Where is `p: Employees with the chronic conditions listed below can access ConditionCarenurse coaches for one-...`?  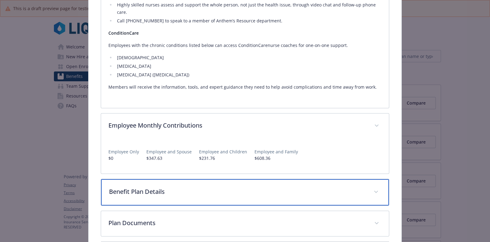
p: Employees with the chronic conditions listed below can access ConditionCarenurse coaches for one-... is located at coordinates (245, 45).